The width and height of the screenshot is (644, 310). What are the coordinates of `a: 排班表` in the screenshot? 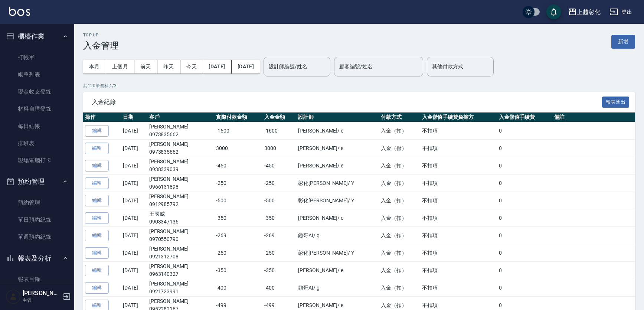 It's located at (37, 144).